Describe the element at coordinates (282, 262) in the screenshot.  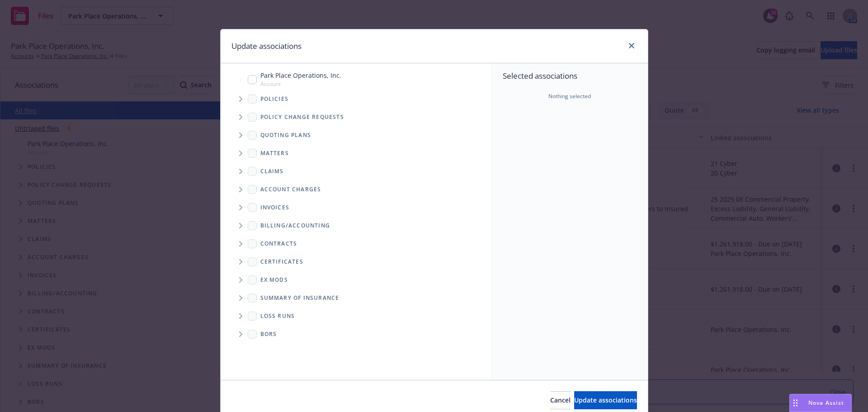
I see `span: Certificates` at that location.